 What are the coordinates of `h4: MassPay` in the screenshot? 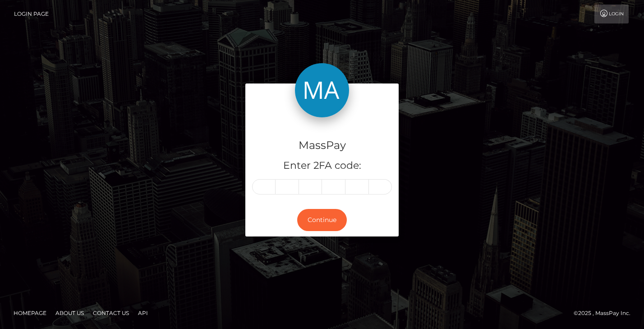 It's located at (322, 145).